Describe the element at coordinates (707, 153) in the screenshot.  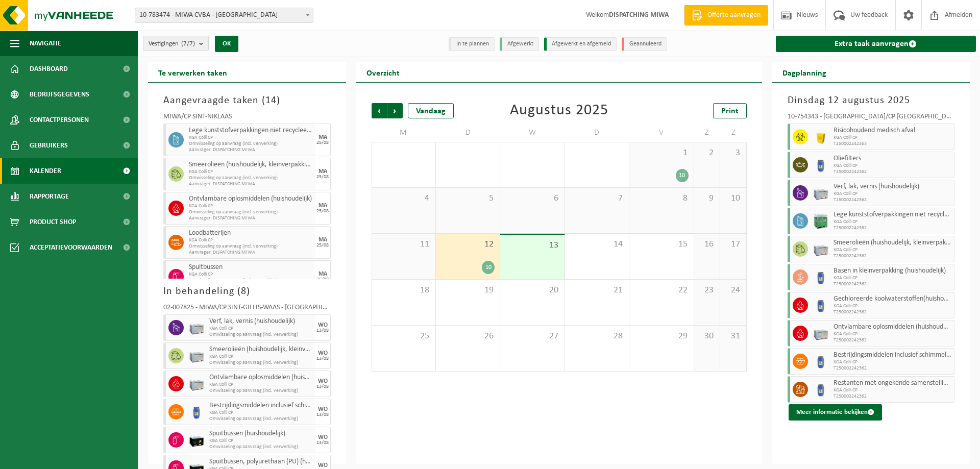
I see `span: 2` at that location.